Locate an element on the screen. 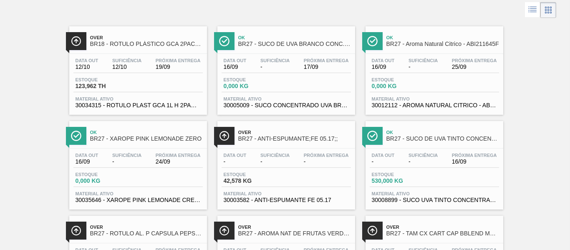 The width and height of the screenshot is (570, 250). span: 42,578 KG is located at coordinates (253, 181).